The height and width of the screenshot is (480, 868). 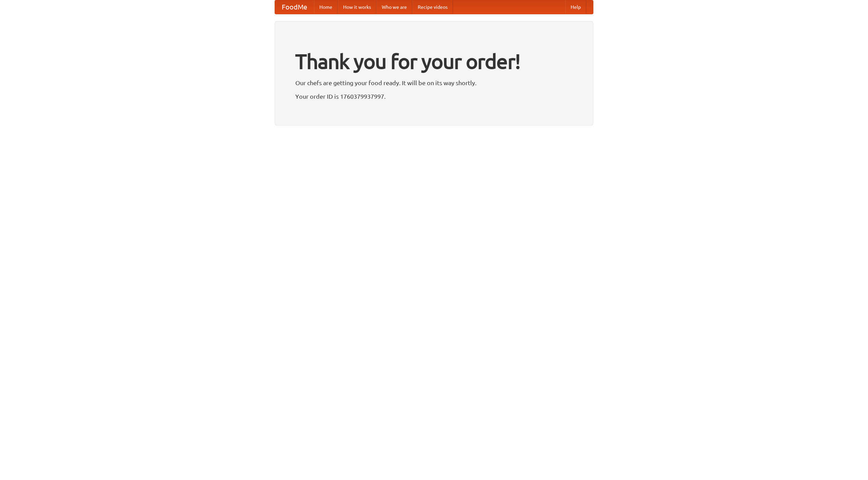 I want to click on a: Help, so click(x=576, y=7).